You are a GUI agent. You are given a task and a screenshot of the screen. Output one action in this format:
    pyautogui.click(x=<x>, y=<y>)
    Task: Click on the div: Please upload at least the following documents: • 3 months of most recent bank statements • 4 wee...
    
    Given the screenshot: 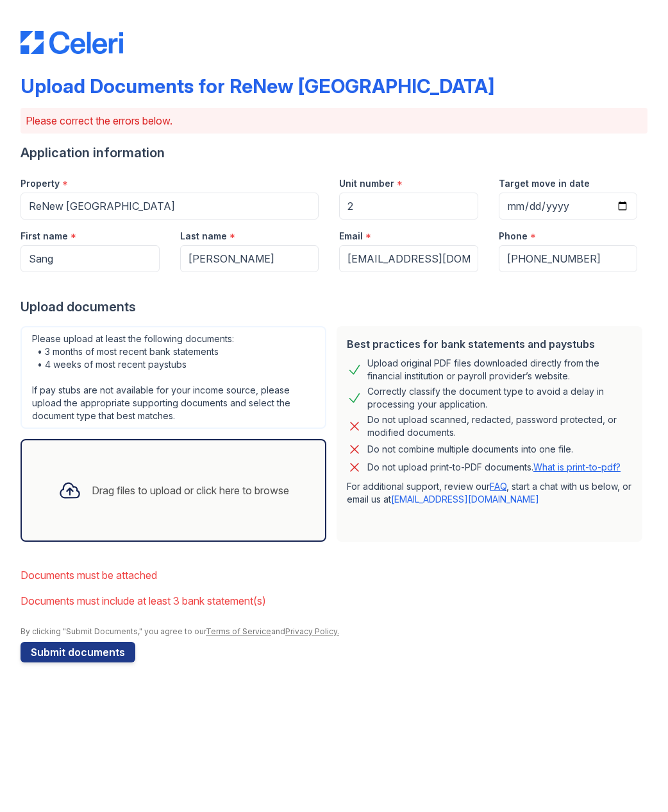 What is the action you would take?
    pyautogui.click(x=173, y=377)
    